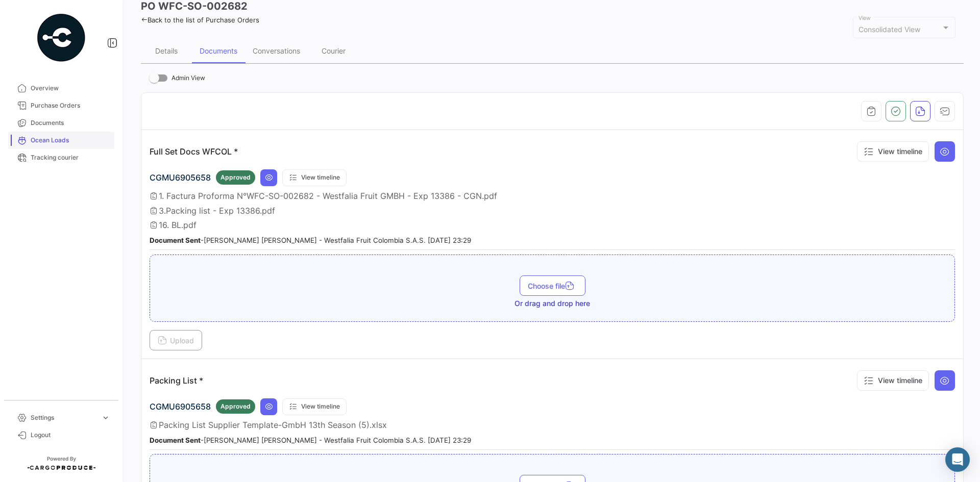 Image resolution: width=980 pixels, height=482 pixels. What do you see at coordinates (200, 20) in the screenshot?
I see `a: Back to the list of Purchase Orders` at bounding box center [200, 20].